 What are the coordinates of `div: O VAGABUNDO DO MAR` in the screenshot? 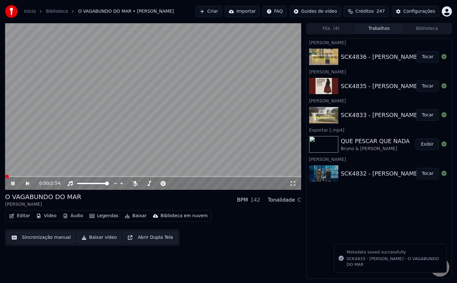 It's located at (43, 197).